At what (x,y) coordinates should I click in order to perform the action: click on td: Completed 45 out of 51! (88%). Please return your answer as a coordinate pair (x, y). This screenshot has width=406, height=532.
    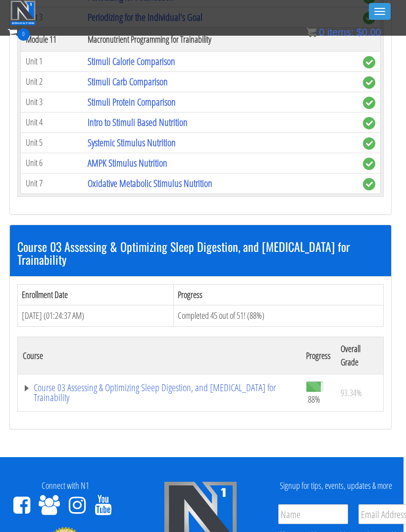
    Looking at the image, I should click on (279, 315).